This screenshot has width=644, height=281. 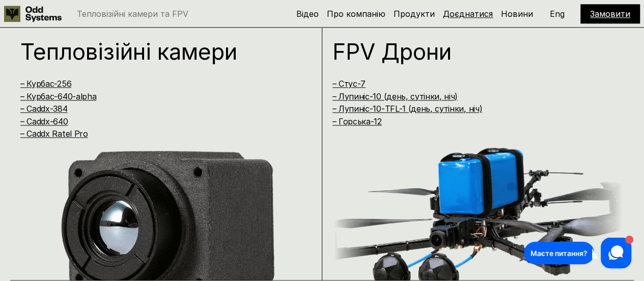 I want to click on a: – Caddx Ratel Pro, so click(x=54, y=134).